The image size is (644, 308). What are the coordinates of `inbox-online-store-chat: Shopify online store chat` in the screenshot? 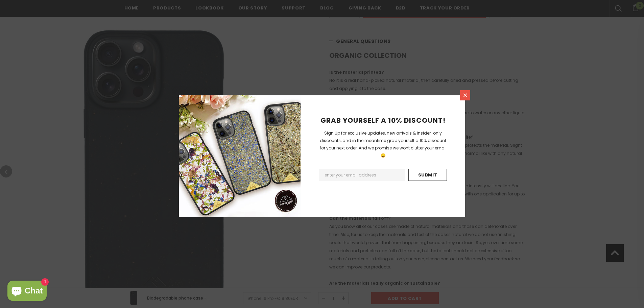 It's located at (27, 292).